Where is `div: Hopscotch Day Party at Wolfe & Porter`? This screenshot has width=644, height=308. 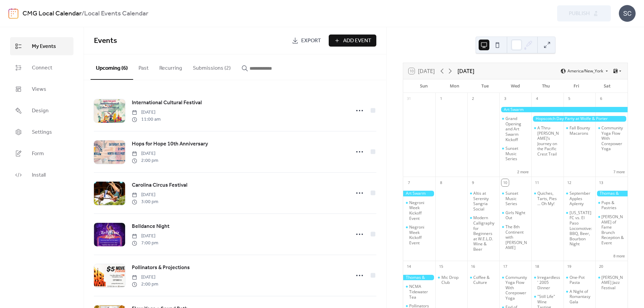
div: Hopscotch Day Party at Wolfe & Porter is located at coordinates (579, 119).